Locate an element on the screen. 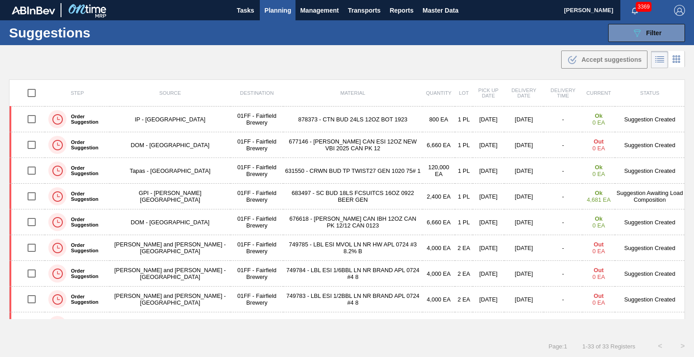 This screenshot has height=357, width=694. span: Status is located at coordinates (650, 93).